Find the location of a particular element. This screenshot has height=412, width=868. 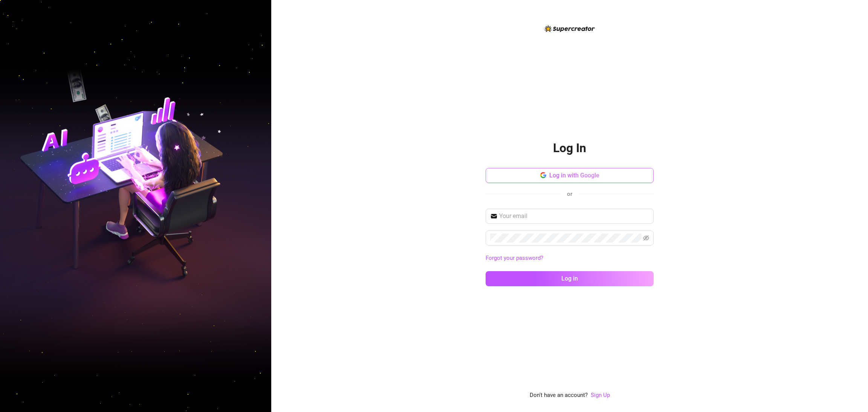

span: Don't have an account? is located at coordinates (559, 395).